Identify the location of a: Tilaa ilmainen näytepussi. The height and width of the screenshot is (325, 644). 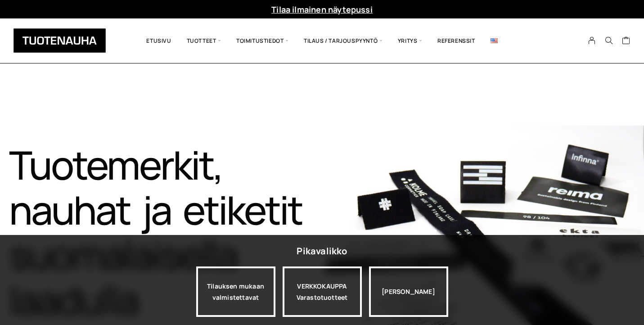
(322, 9).